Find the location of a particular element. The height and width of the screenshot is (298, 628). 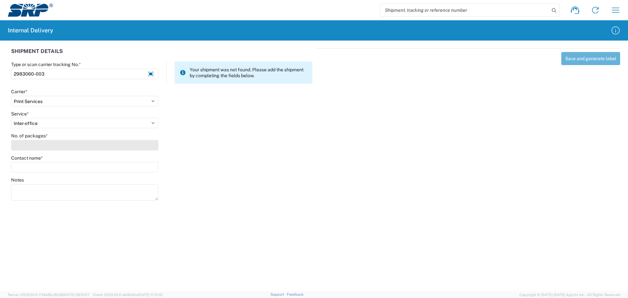

label: Type or scan carrier tracking No. is located at coordinates (46, 64).